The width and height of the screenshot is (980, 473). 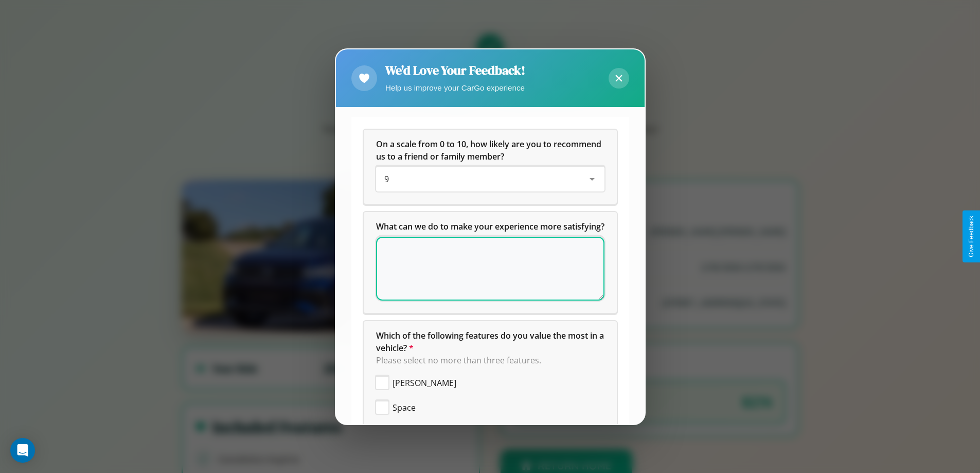 I want to click on span: Please select no more than three features., so click(x=458, y=360).